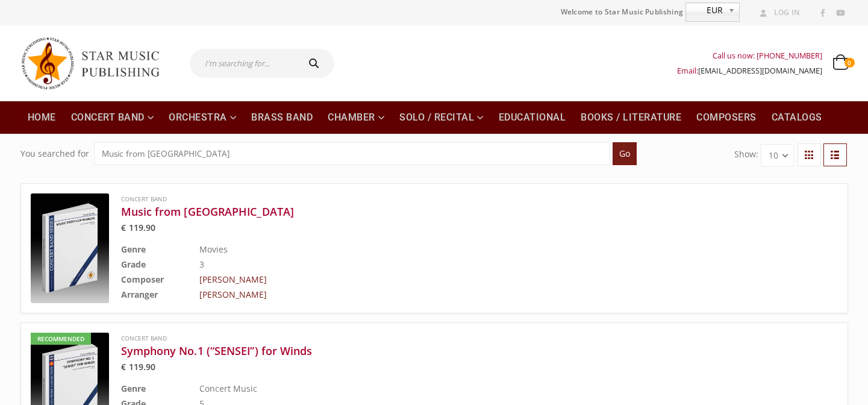  I want to click on a: Catalogs, so click(797, 117).